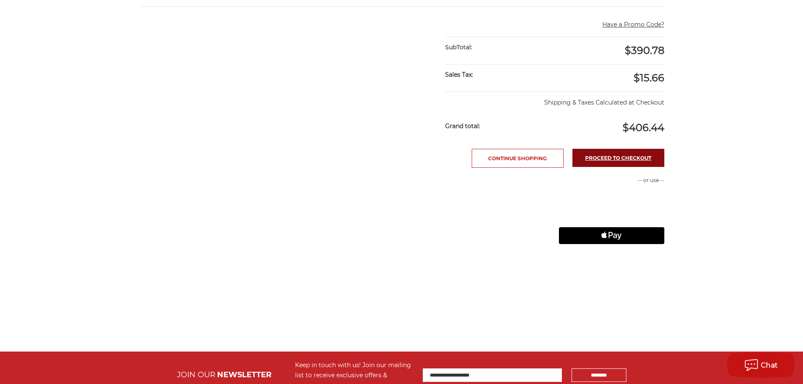 The image size is (803, 384). What do you see at coordinates (644, 50) in the screenshot?
I see `span: $390.78` at bounding box center [644, 50].